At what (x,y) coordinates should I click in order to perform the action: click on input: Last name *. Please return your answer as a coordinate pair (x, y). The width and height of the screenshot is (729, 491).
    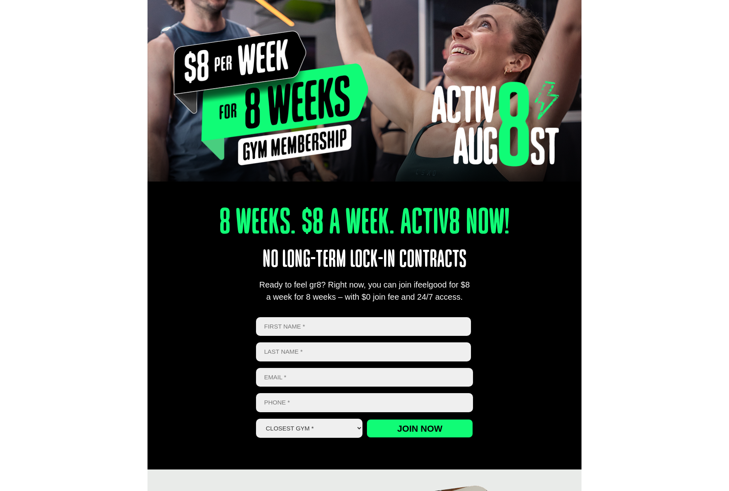
    Looking at the image, I should click on (363, 352).